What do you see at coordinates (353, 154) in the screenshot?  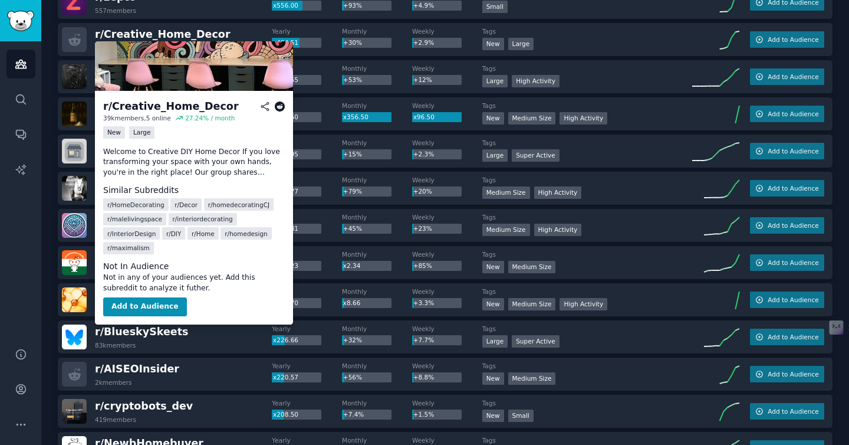 I see `span: +15%` at bounding box center [353, 154].